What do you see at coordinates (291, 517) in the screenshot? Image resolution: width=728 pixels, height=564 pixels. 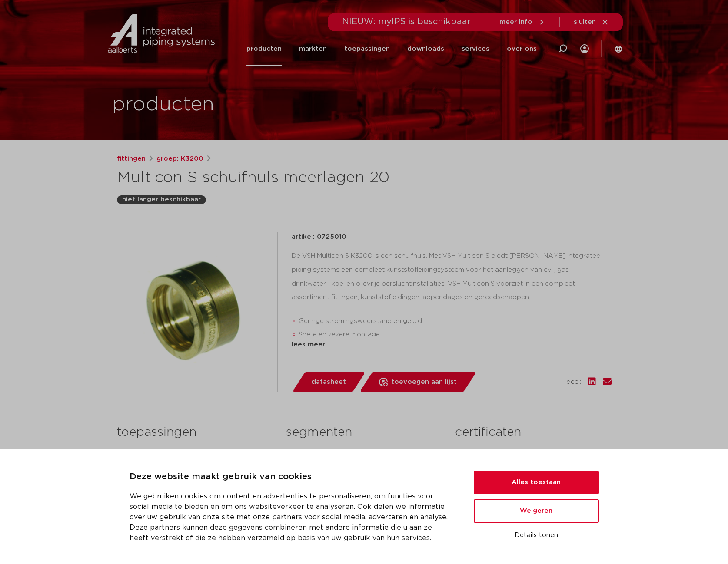 I see `p: We gebruiken cookies om content en advertenties te personaliseren, om functies voor social media ...` at bounding box center [291, 517].